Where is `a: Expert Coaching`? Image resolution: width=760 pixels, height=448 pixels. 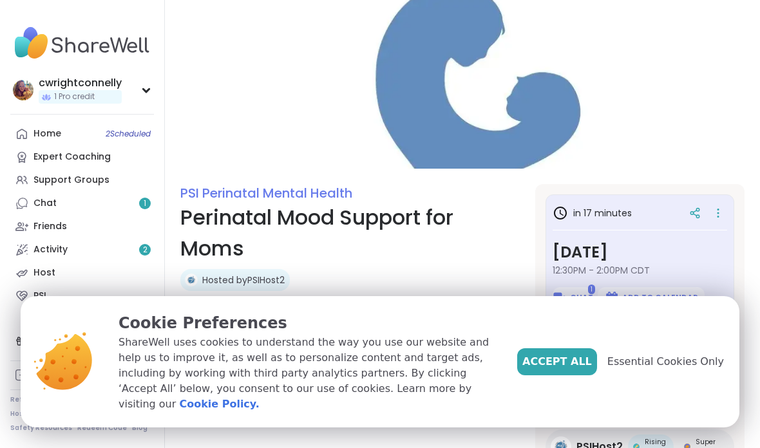
a: Expert Coaching is located at coordinates (82, 157).